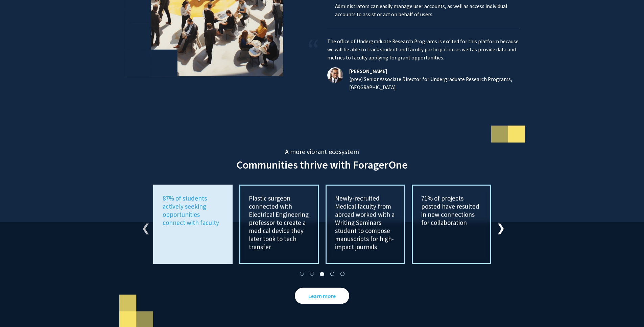  I want to click on button: 5 of 2, so click(343, 274).